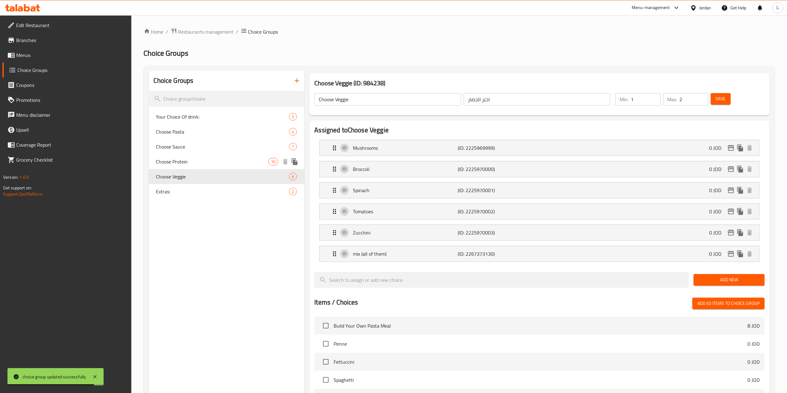 The height and width of the screenshot is (393, 787). What do you see at coordinates (67, 40) in the screenshot?
I see `a: Branches` at bounding box center [67, 40].